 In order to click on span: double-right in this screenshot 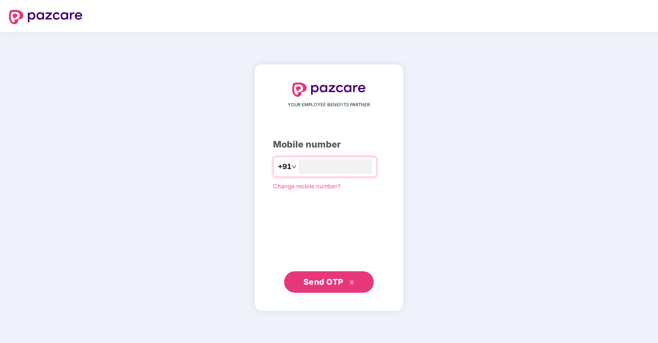, I will do `click(352, 282)`.